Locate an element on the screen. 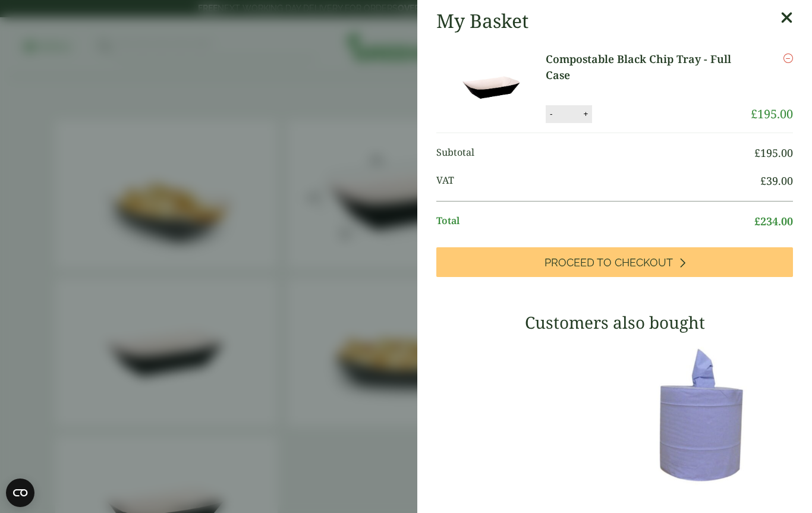 This screenshot has height=513, width=812. a: Compostable Black Chip Tray - Full Case is located at coordinates (648, 67).